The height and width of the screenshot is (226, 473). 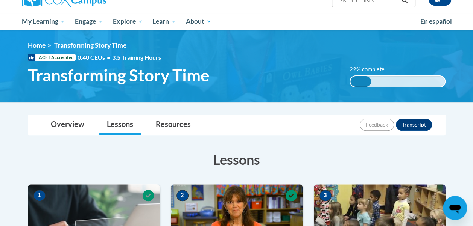 I want to click on h3: Lessons, so click(x=237, y=160).